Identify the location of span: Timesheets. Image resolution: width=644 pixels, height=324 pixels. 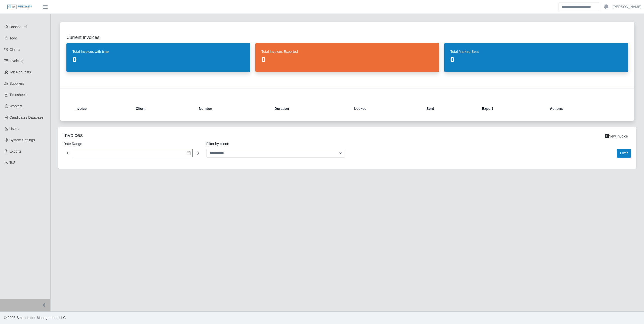
(19, 95).